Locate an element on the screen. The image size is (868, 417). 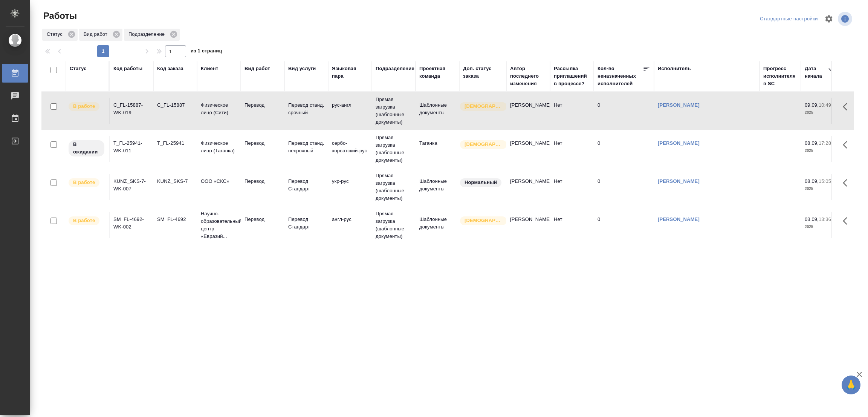
div: split button is located at coordinates (789, 19).